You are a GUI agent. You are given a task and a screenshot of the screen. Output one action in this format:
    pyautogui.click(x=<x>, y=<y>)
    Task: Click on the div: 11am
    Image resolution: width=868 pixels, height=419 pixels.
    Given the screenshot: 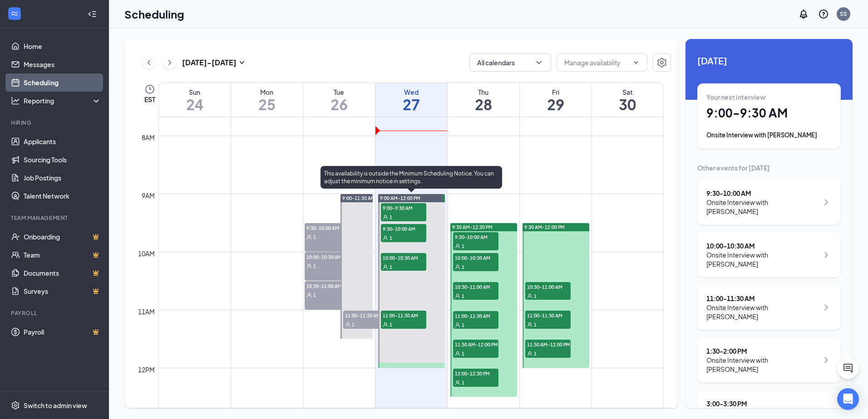 What is the action you would take?
    pyautogui.click(x=146, y=312)
    